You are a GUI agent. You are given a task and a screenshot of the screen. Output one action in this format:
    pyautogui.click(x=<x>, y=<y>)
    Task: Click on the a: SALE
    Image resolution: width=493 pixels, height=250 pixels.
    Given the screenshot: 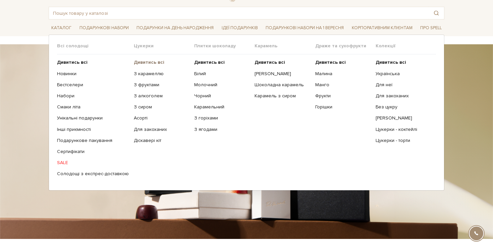 What is the action you would take?
    pyautogui.click(x=93, y=163)
    